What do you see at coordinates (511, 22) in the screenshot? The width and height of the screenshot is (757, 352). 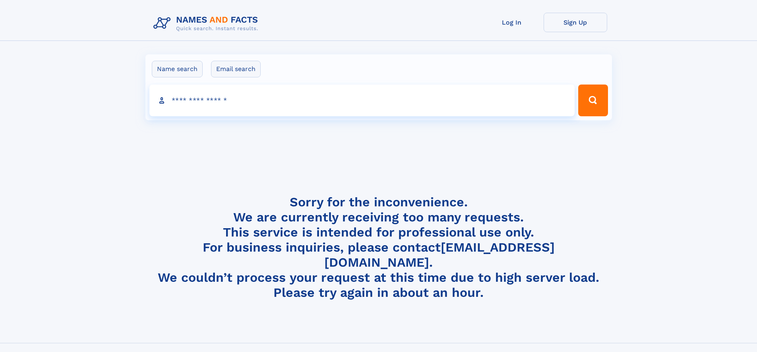 I see `a: Log In` at bounding box center [511, 22].